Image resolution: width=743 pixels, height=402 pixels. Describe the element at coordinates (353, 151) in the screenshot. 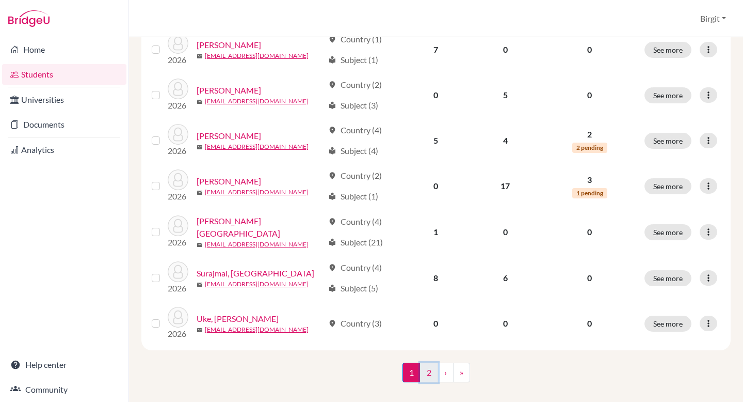

I see `div: Subject (4)` at that location.